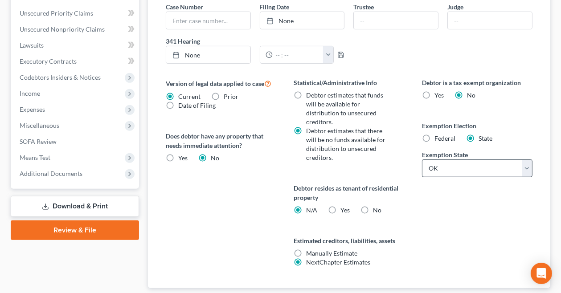 Image resolution: width=561 pixels, height=293 pixels. Describe the element at coordinates (184, 7) in the screenshot. I see `label: Case Number` at that location.